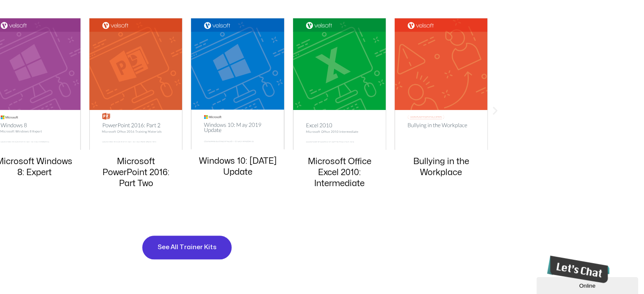 This screenshot has height=294, width=644. What do you see at coordinates (340, 173) in the screenshot?
I see `a: Microsoft Office Excel 2010: Intermediate` at bounding box center [340, 173].